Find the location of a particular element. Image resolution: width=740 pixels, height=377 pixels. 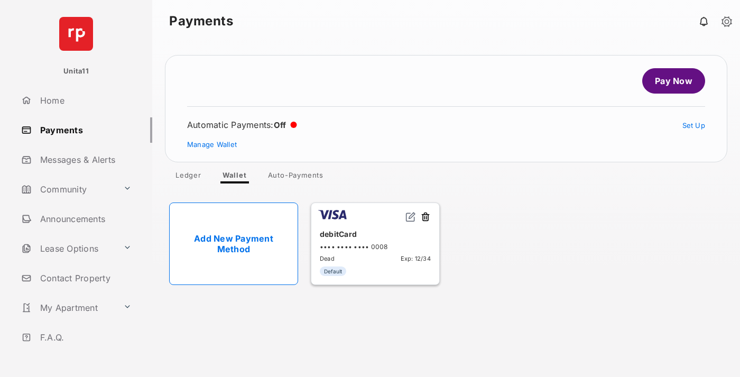

a: Auto-Payments is located at coordinates (296, 177).